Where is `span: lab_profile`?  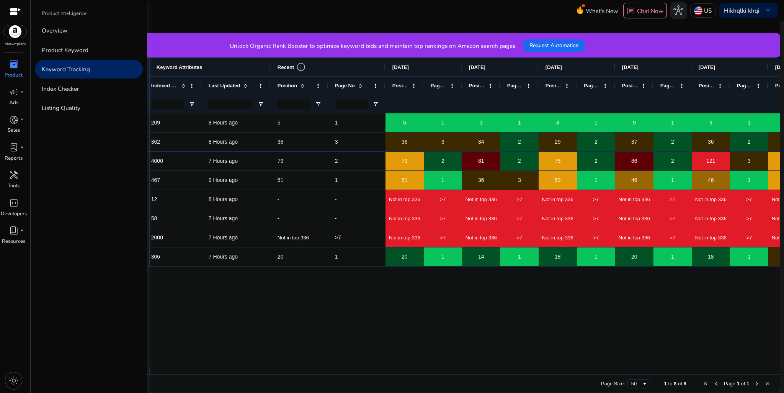 span: lab_profile is located at coordinates (14, 147).